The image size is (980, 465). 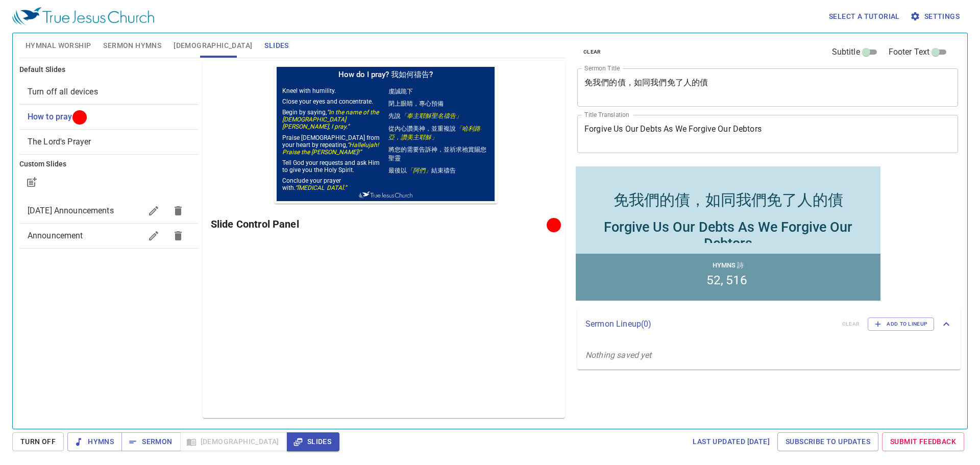 I want to click on h6: Custom Slides, so click(x=109, y=164).